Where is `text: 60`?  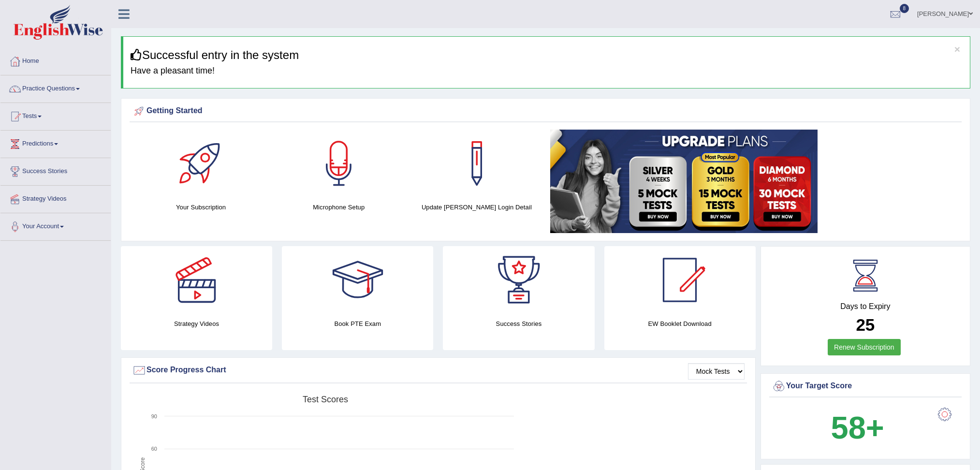 text: 60 is located at coordinates (154, 449).